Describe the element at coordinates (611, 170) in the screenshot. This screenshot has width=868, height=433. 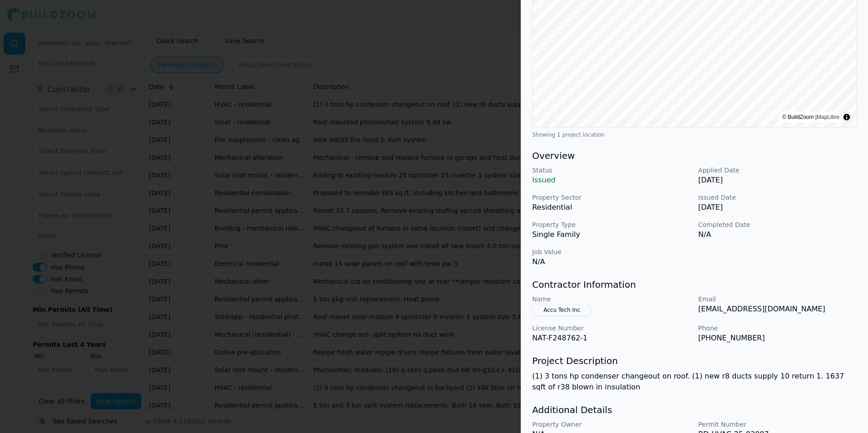
I see `p: Status` at that location.